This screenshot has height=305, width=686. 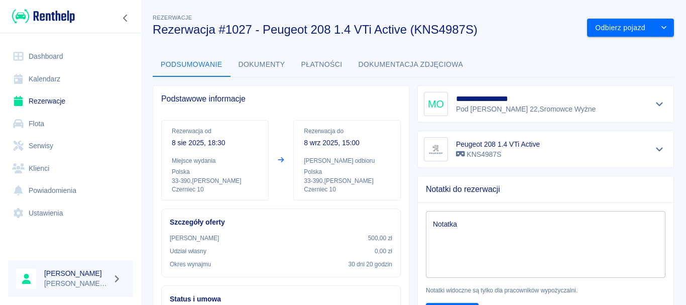 I want to click on button: Odbierz pojazd, so click(x=620, y=28).